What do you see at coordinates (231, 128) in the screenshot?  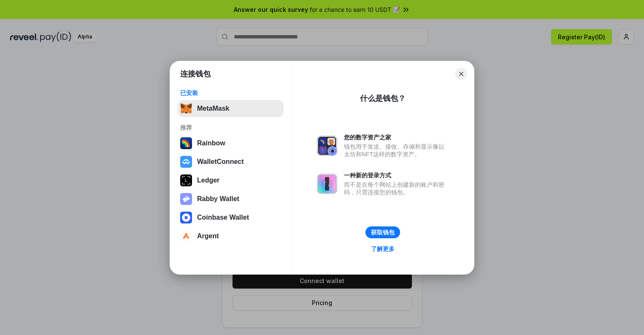 I see `div: 推荐` at bounding box center [231, 128].